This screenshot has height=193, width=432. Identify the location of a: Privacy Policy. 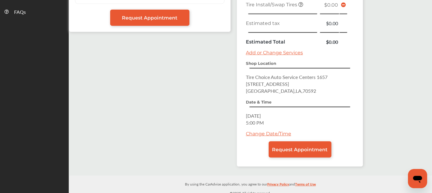
(278, 185).